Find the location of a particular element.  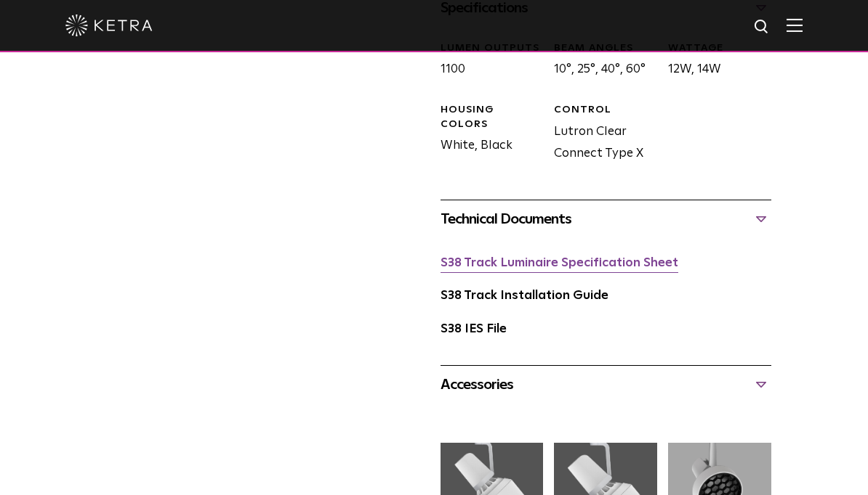

div: Lutron Clear Connect Type X is located at coordinates (599, 134).